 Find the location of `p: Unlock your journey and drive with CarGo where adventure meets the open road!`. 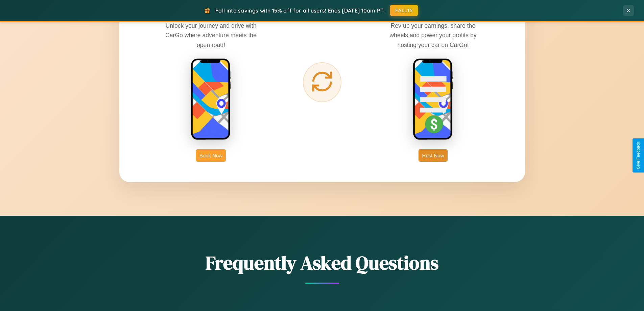

p: Unlock your journey and drive with CarGo where adventure meets the open road! is located at coordinates (211, 35).